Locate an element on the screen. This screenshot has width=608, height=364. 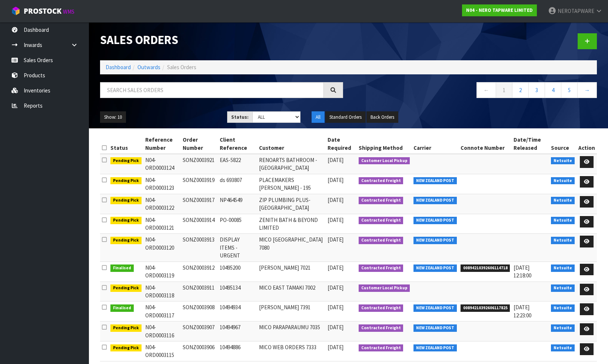
span: NEROTAPWARE is located at coordinates (576, 11).